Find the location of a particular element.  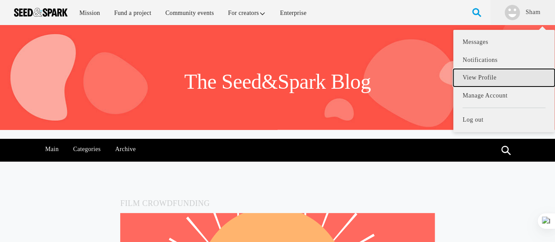

a: Messages is located at coordinates (503, 42).